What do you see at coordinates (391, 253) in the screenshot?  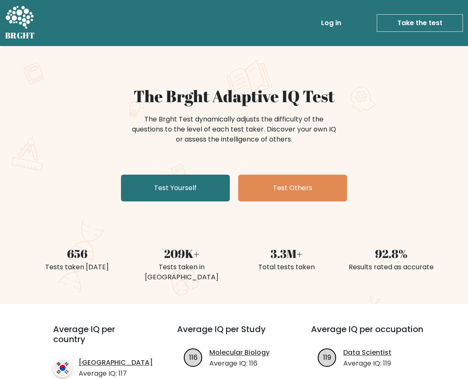 I see `div: 92.8%` at bounding box center [391, 253].